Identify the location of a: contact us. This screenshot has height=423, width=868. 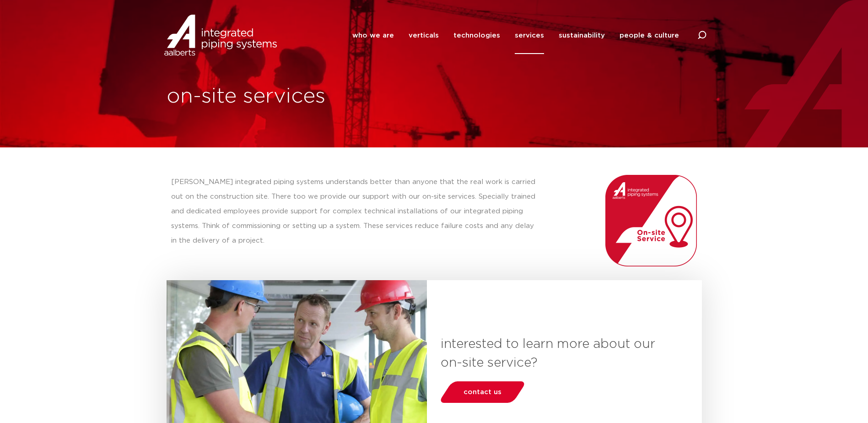
(483, 392).